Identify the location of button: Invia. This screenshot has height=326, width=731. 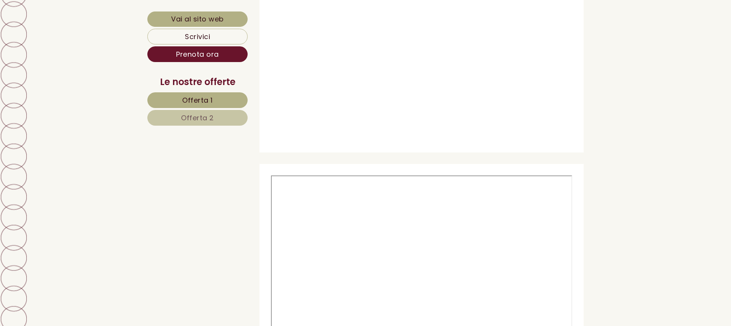
(282, 207).